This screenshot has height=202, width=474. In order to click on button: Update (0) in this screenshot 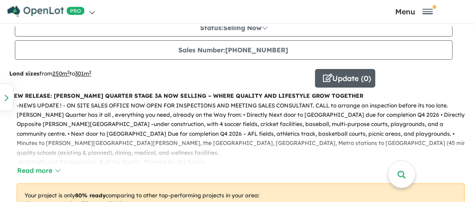, I will do `click(345, 78)`.